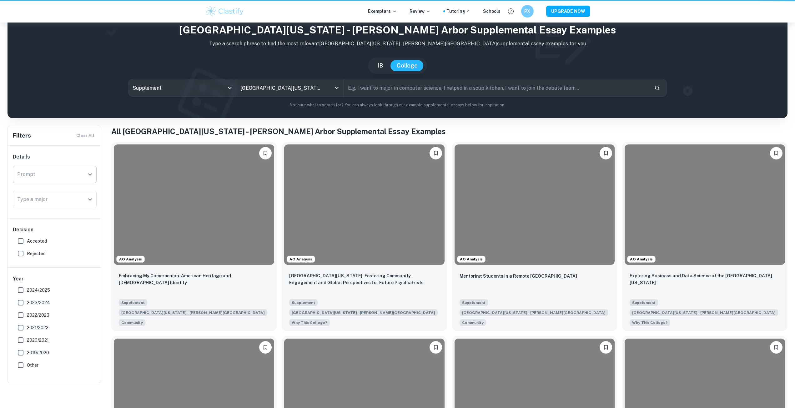 The height and width of the screenshot is (408, 795). Describe the element at coordinates (38, 315) in the screenshot. I see `span: 2022/2023` at that location.